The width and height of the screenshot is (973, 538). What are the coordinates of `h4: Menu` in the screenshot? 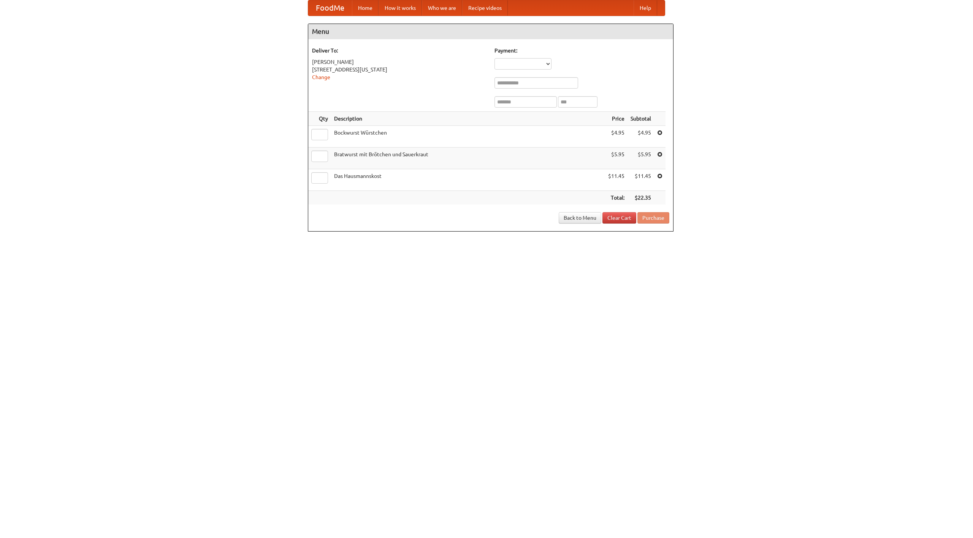 It's located at (491, 32).